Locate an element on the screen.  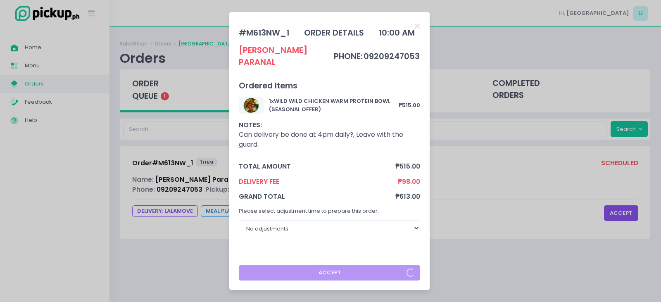
div: Ordered Items is located at coordinates (330, 86).